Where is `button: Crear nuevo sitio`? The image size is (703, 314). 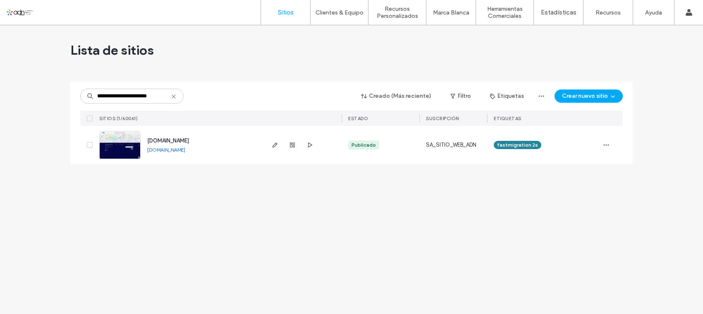 button: Crear nuevo sitio is located at coordinates (589, 96).